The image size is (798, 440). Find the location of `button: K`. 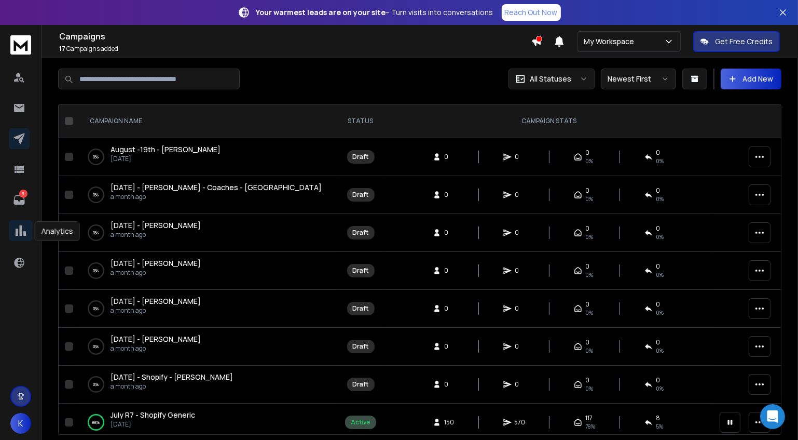

button: K is located at coordinates (21, 423).